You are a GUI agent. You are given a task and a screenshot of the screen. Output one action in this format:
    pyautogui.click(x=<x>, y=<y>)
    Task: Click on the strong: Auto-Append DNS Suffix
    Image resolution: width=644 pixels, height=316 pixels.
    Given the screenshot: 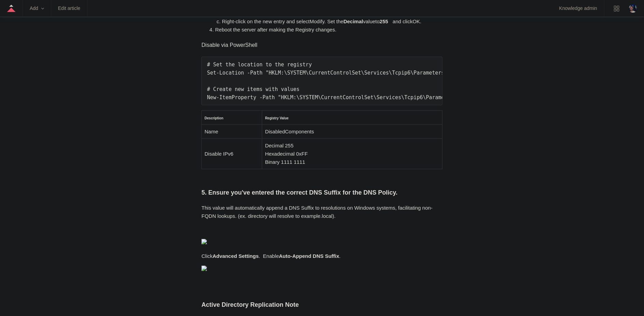 What is the action you would take?
    pyautogui.click(x=309, y=256)
    